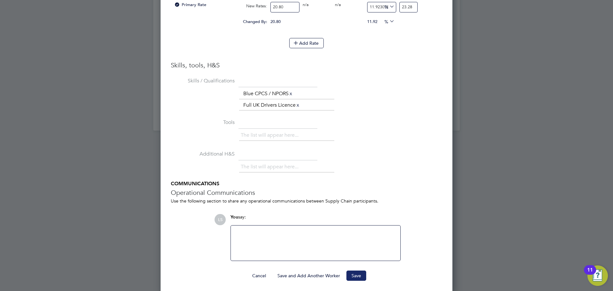 The width and height of the screenshot is (613, 291). Describe the element at coordinates (307, 65) in the screenshot. I see `h3: Skills, tools, H&S` at that location.